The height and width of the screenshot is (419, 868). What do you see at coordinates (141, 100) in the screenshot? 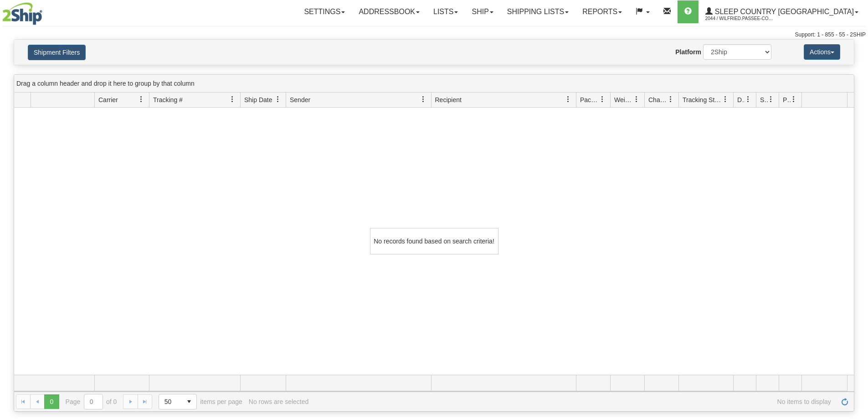
I see `a: Carrier filter column settings` at bounding box center [141, 100].